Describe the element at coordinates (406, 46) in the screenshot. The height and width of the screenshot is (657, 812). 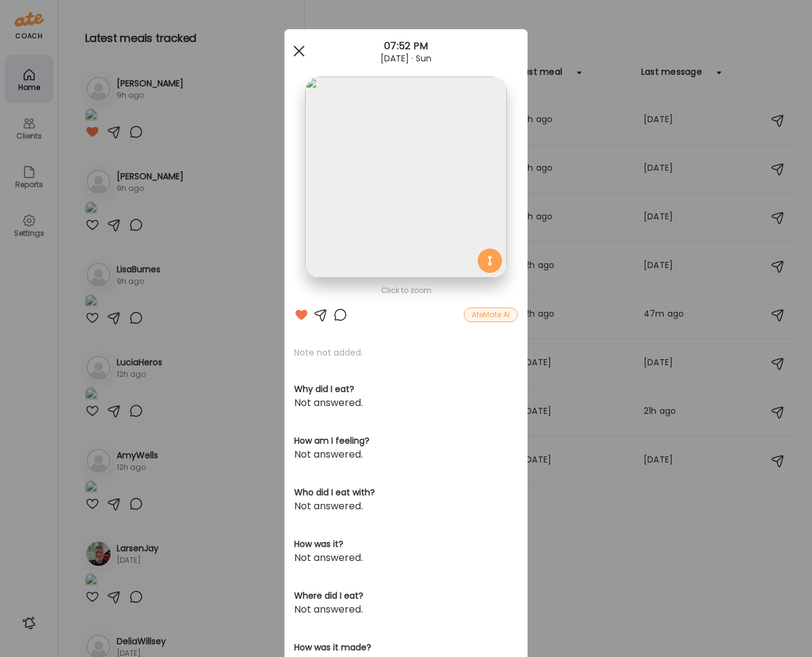
I see `div: 07:52 PM` at that location.